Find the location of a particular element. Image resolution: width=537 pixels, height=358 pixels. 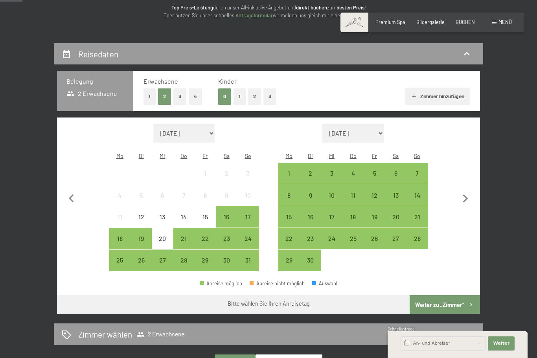

button: 4 is located at coordinates (196, 96).